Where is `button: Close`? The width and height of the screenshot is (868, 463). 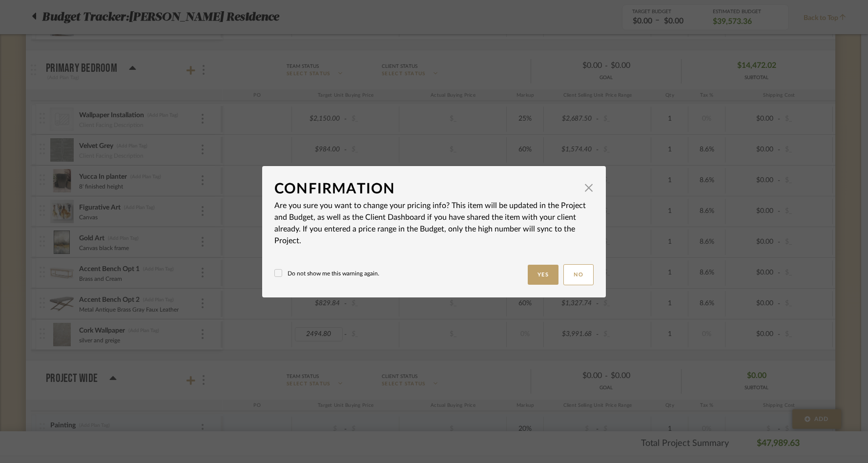 button: Close is located at coordinates (589, 188).